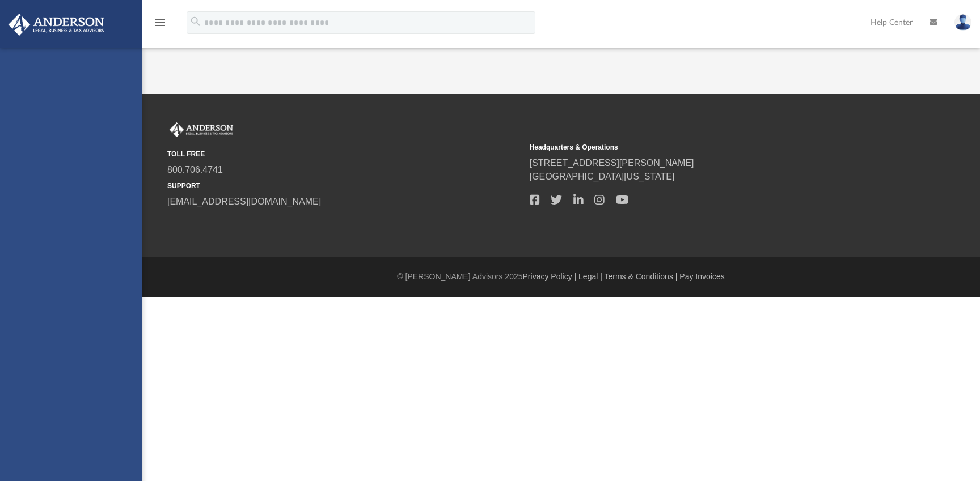  I want to click on a: menu, so click(160, 26).